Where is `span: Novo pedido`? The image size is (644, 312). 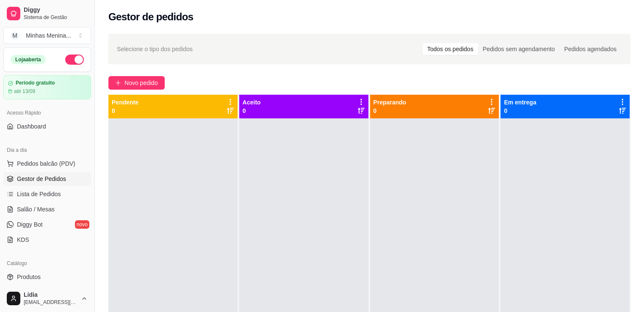
span: Novo pedido is located at coordinates (141, 83).